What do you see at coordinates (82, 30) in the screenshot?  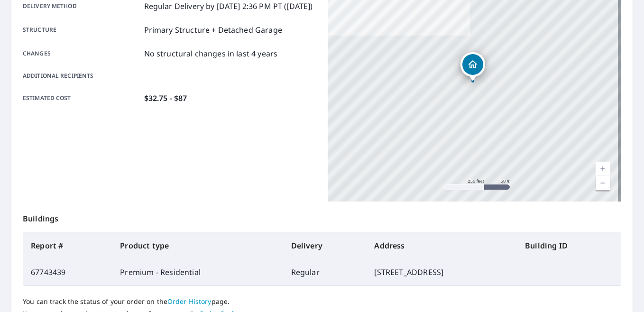 I see `p: Structure` at bounding box center [82, 30].